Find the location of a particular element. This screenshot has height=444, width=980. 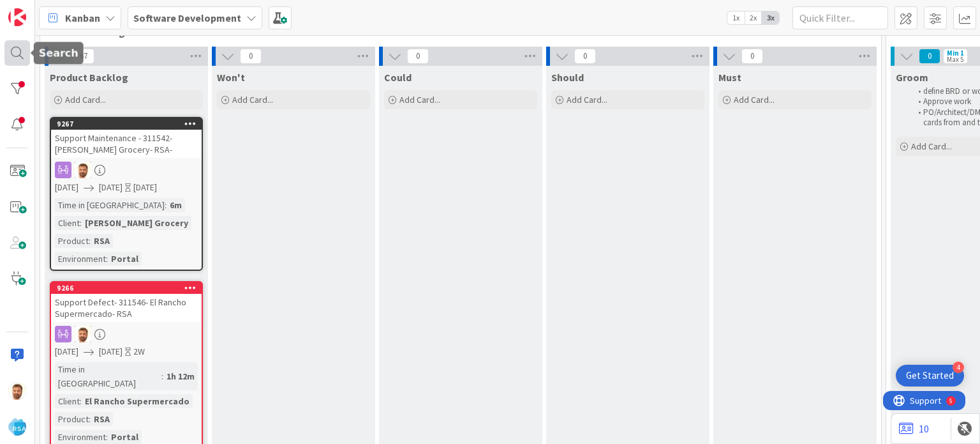

span: 1x is located at coordinates (735, 18).